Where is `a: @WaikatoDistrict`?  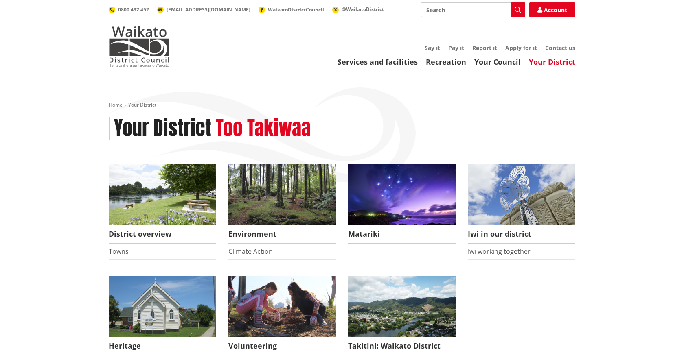
a: @WaikatoDistrict is located at coordinates (358, 9).